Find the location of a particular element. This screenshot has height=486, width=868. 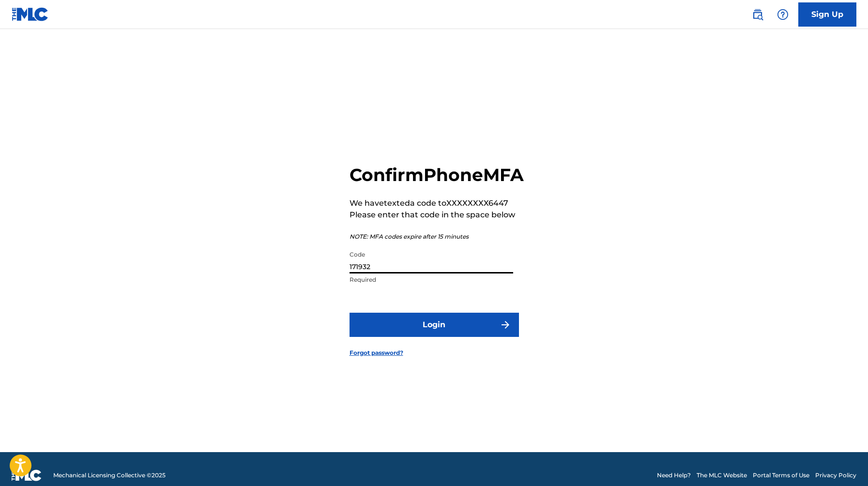

p: NOTE: MFA codes expire after 15 minutes is located at coordinates (437, 237).